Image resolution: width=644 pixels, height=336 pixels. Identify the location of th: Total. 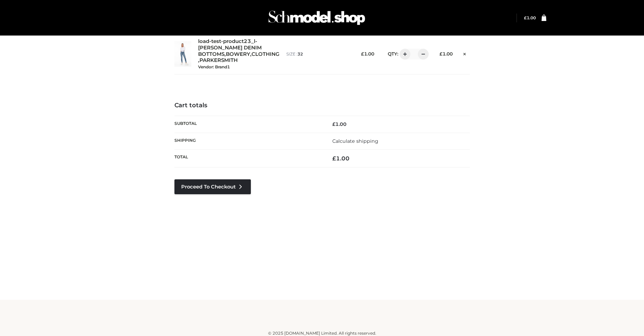
(248, 158).